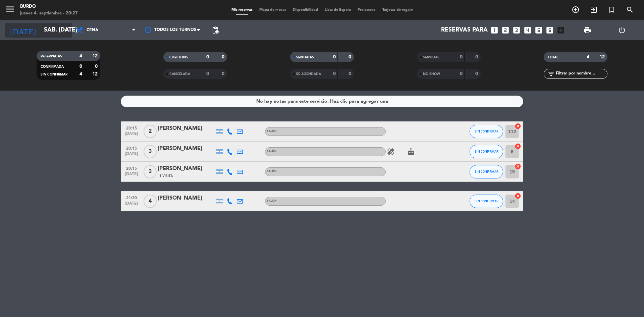  I want to click on i: add_box, so click(561, 30).